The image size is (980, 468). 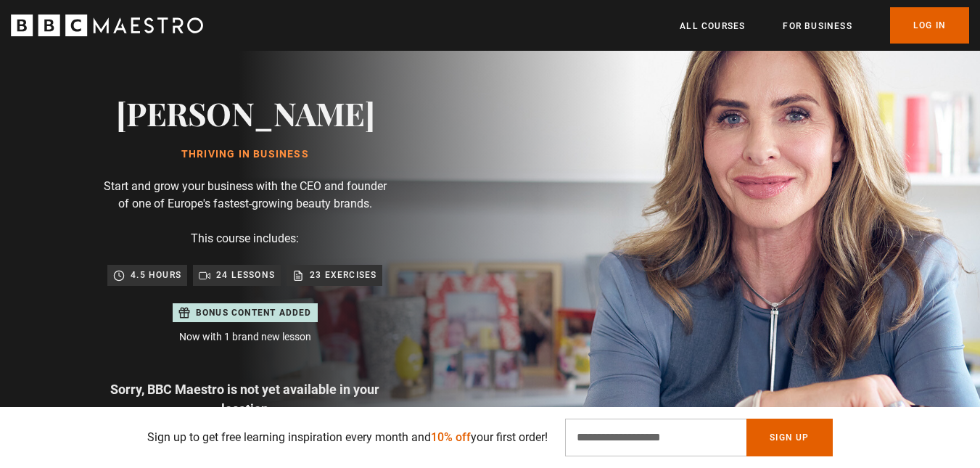 What do you see at coordinates (245, 399) in the screenshot?
I see `p: Sorry, BBC Maestro is not yet available in your location` at bounding box center [245, 399].